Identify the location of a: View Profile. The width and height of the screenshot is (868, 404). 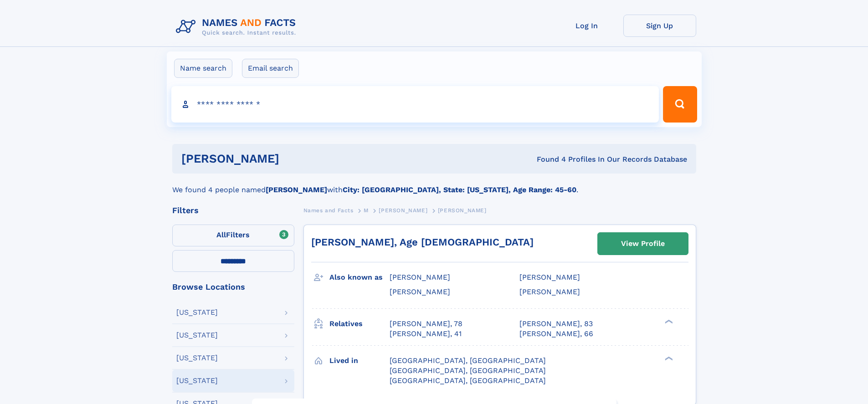
(643, 244).